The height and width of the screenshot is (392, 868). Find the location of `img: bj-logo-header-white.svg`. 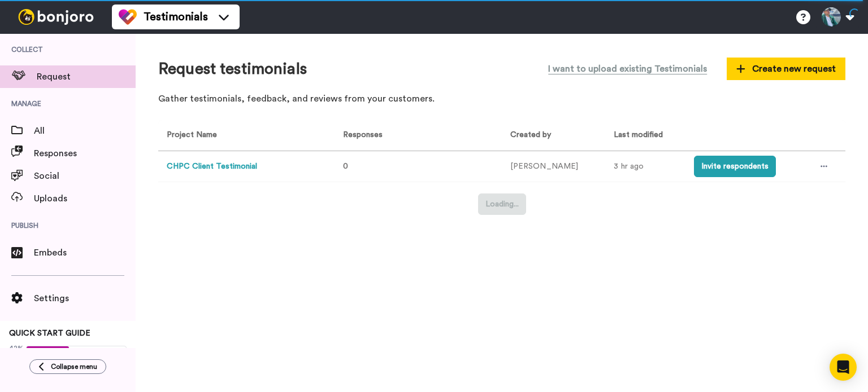

img: bj-logo-header-white.svg is located at coordinates (56, 17).